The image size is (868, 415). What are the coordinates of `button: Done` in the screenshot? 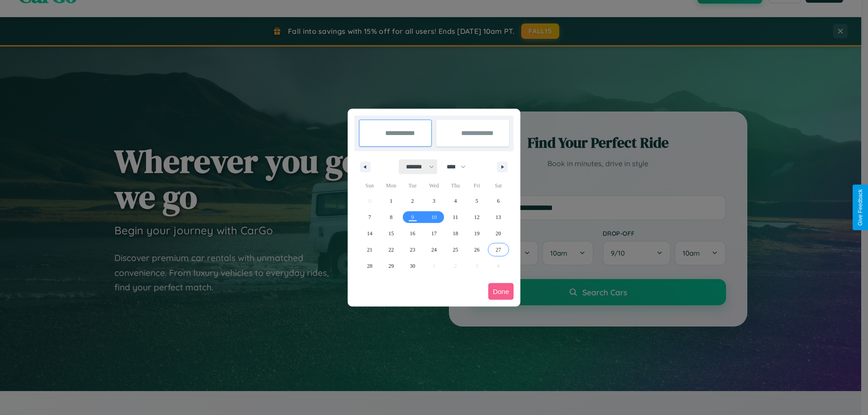 It's located at (501, 291).